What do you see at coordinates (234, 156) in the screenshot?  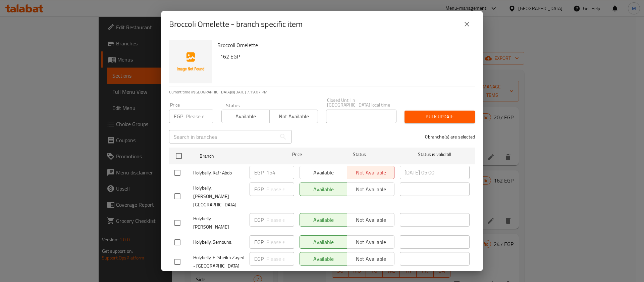 I see `span: Branch` at bounding box center [234, 156].